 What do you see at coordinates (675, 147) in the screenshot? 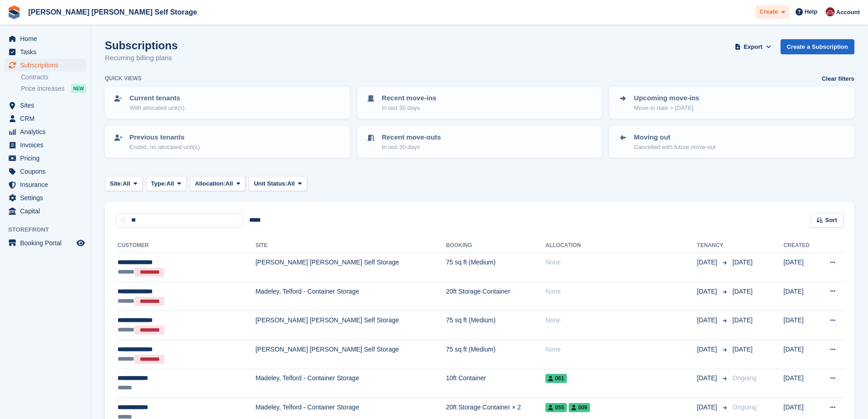
I see `p: Cancelled with future move-out` at bounding box center [675, 147].